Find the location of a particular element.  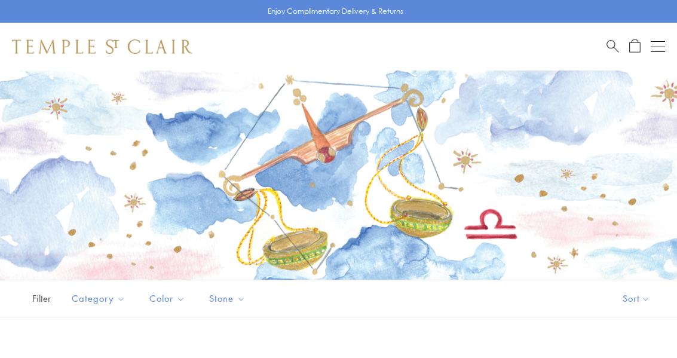

button: Stone is located at coordinates (227, 298).